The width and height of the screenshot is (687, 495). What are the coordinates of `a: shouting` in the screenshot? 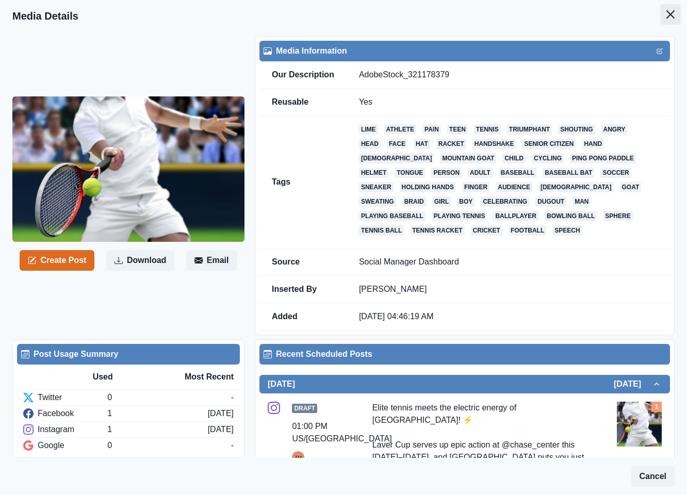 It's located at (576, 130).